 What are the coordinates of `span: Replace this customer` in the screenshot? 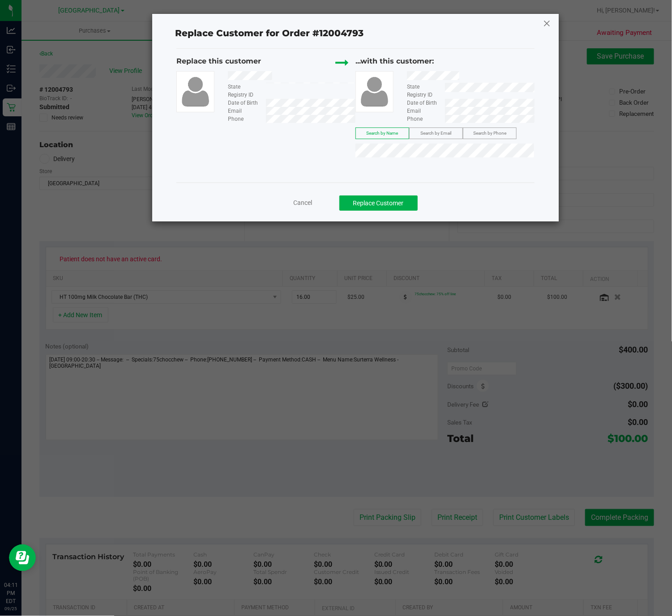 It's located at (218, 61).